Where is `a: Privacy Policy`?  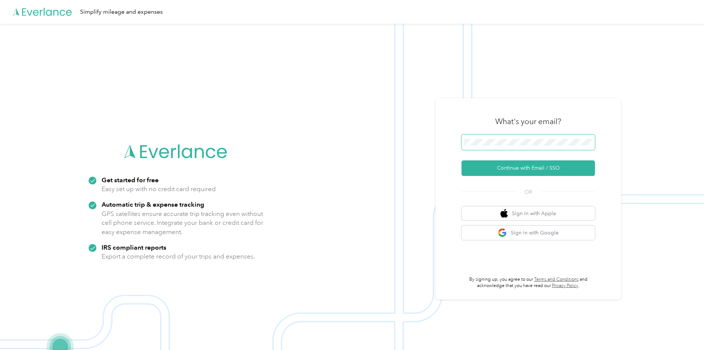
a: Privacy Policy is located at coordinates (565, 286).